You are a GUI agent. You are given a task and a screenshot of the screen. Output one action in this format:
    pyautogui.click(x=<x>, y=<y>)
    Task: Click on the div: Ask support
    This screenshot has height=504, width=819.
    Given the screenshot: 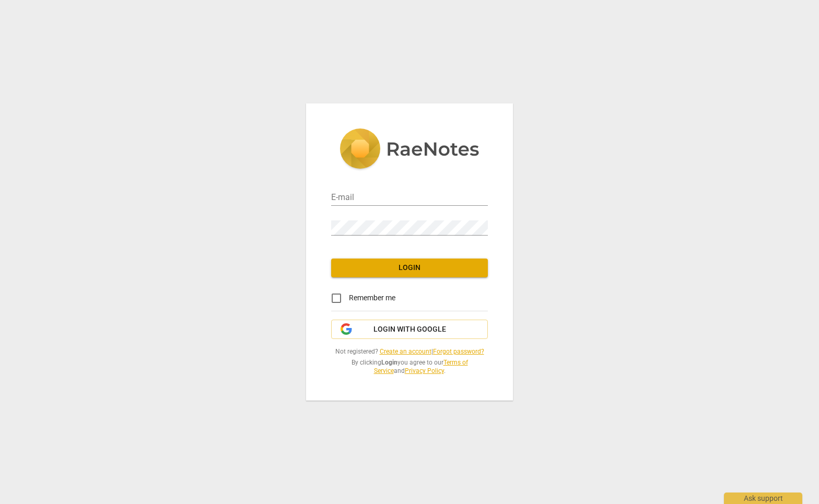 What is the action you would take?
    pyautogui.click(x=763, y=498)
    